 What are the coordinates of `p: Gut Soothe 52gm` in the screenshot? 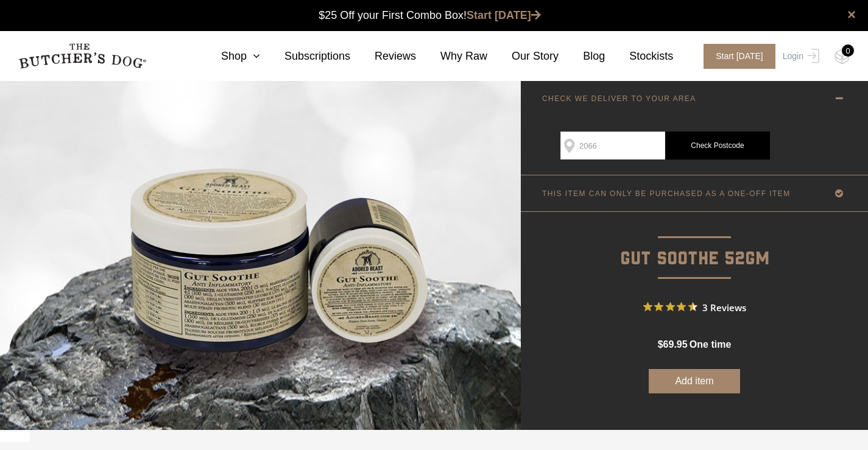 It's located at (694, 242).